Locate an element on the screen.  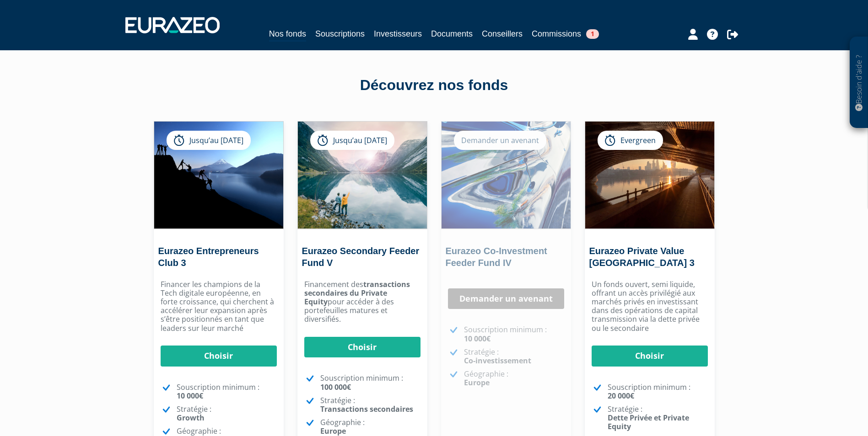
a: Conseillers is located at coordinates (502, 34).